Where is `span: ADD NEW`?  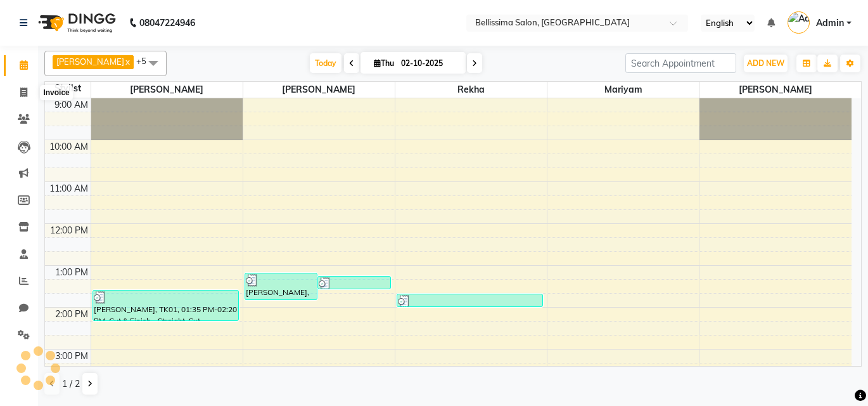
span: ADD NEW is located at coordinates (766, 63).